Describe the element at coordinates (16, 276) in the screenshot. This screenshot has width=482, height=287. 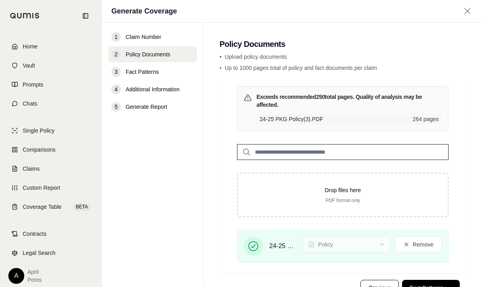
I see `div: A` at that location.